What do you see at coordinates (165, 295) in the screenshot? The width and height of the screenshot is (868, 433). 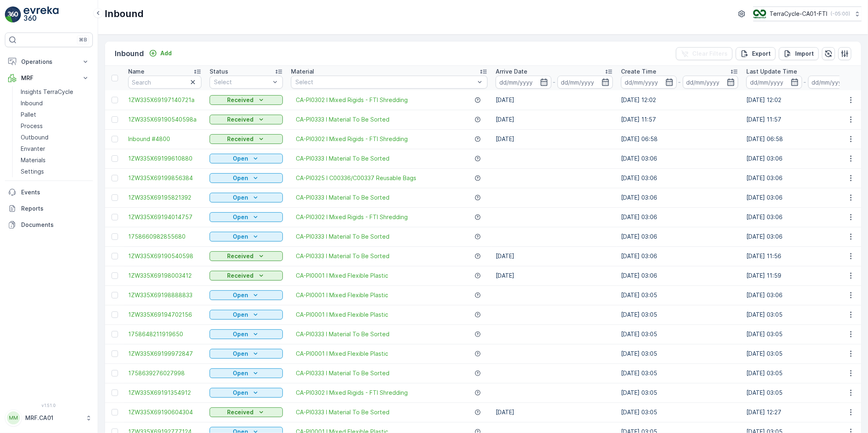 I see `span: 1ZW335X69198888833` at bounding box center [165, 295].